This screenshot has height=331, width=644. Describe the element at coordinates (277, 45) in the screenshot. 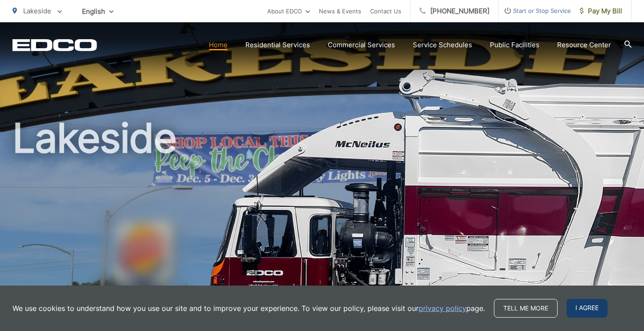

I see `a: Residential Services` at that location.